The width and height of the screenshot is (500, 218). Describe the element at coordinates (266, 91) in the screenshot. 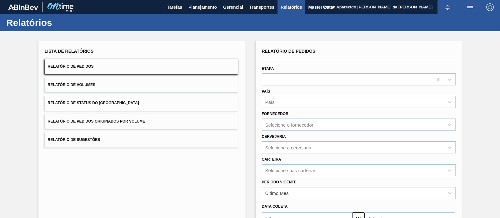

I see `label: País` at that location.